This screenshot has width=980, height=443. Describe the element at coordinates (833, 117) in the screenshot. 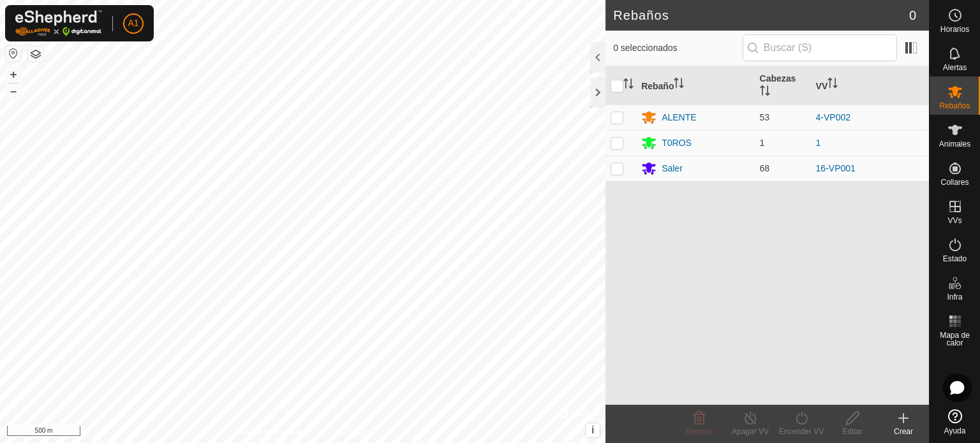

I see `a: 4-VP002` at that location.